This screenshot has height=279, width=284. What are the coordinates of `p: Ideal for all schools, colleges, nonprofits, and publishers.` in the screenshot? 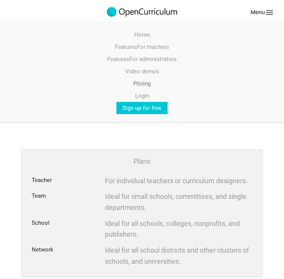 It's located at (178, 229).